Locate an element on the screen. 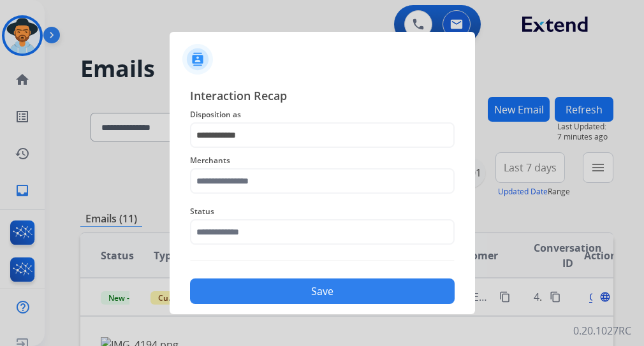  span: Disposition as is located at coordinates (322, 114).